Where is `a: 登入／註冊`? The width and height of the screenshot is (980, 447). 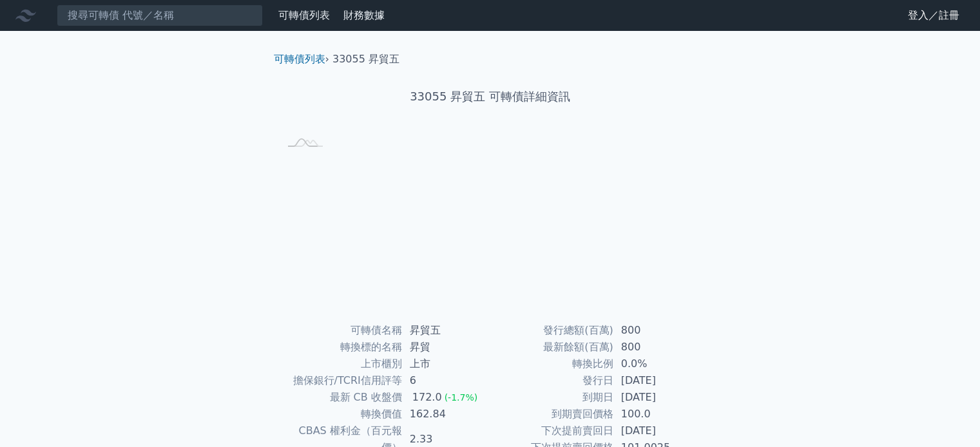
a: 登入／註冊 is located at coordinates (933, 16).